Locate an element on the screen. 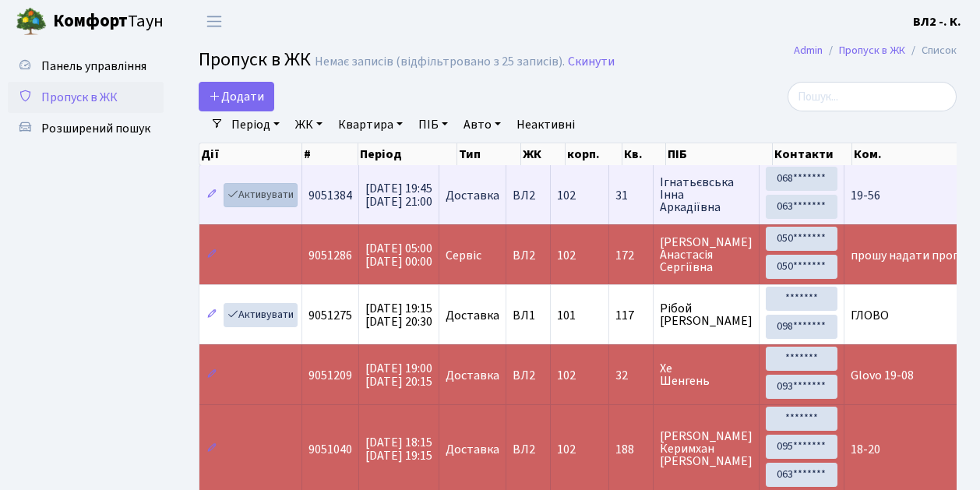 The image size is (980, 490). a: ВЛ2 -. К. is located at coordinates (937, 22).